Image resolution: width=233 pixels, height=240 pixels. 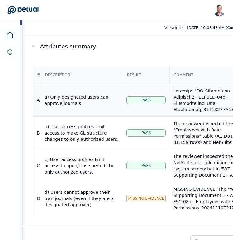 I want to click on td: C, so click(x=37, y=165).